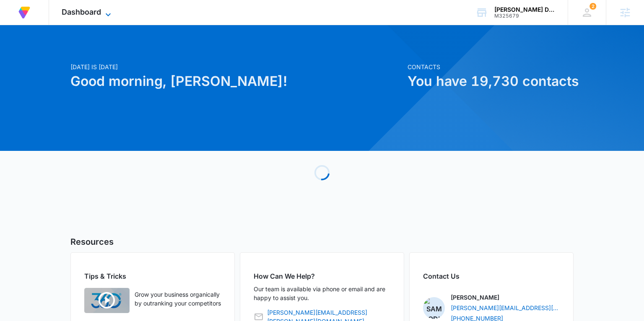 The image size is (644, 321). What do you see at coordinates (593, 6) in the screenshot?
I see `div: notifications count` at bounding box center [593, 6].